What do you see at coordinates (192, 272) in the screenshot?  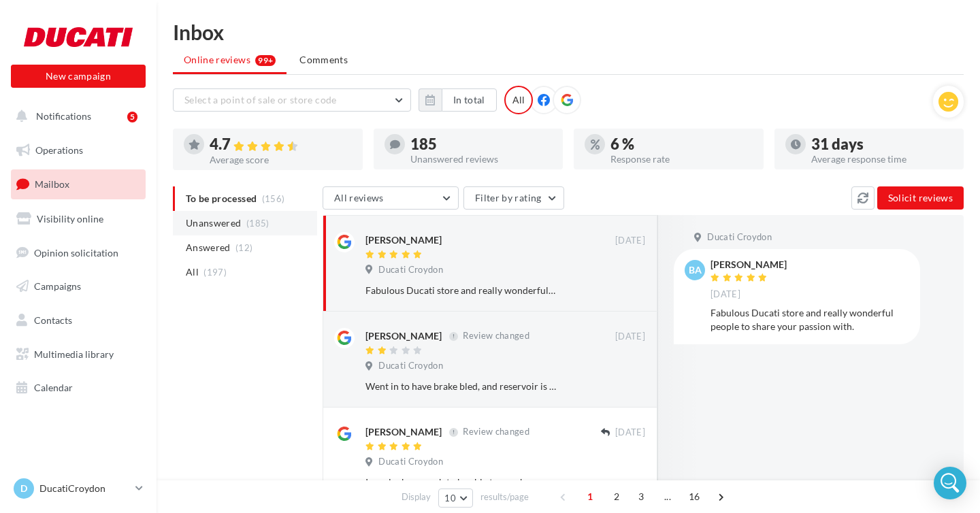 I see `span: All` at bounding box center [192, 272].